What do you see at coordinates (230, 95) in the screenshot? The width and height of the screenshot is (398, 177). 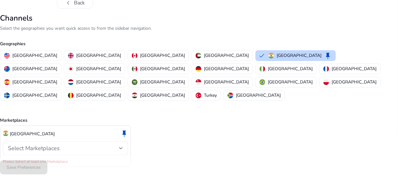 I see `img: za.svg` at bounding box center [230, 95].